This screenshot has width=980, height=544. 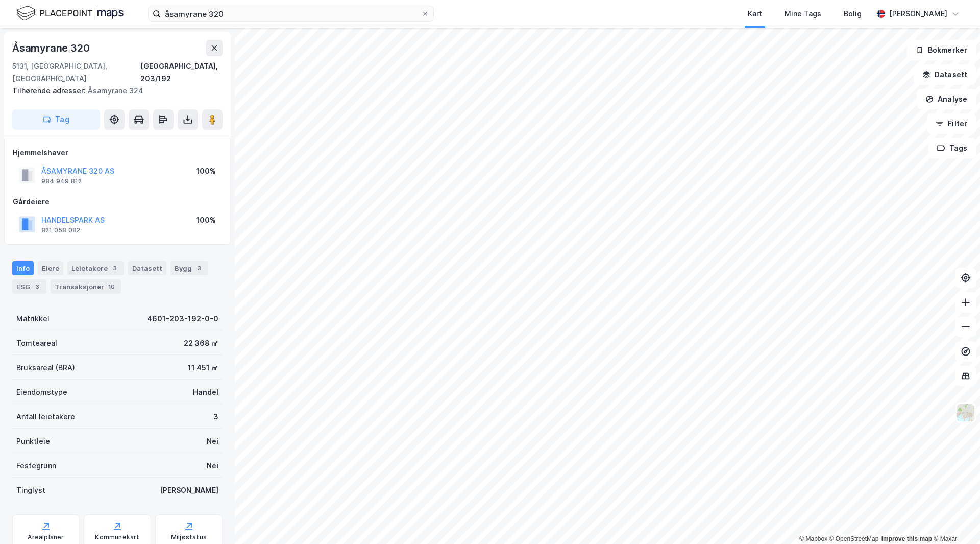 I want to click on div: Chat Widget, so click(x=955, y=519).